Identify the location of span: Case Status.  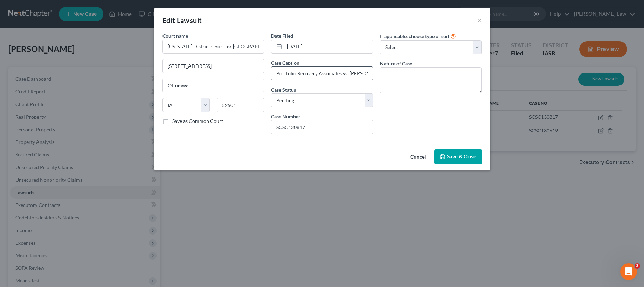
(283, 90).